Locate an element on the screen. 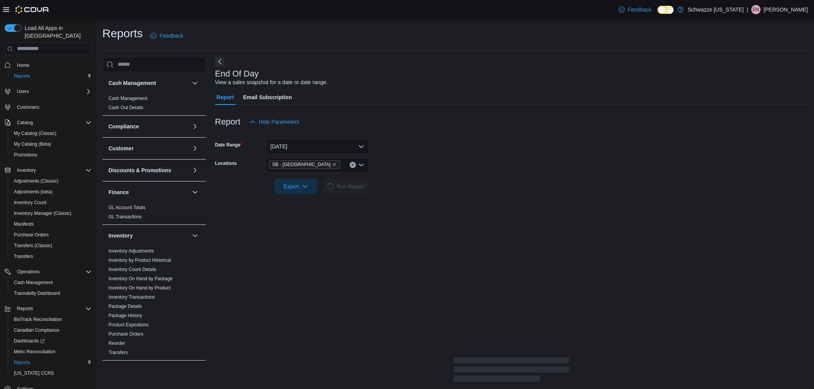 Image resolution: width=814 pixels, height=389 pixels. a: Cash Management is located at coordinates (128, 98).